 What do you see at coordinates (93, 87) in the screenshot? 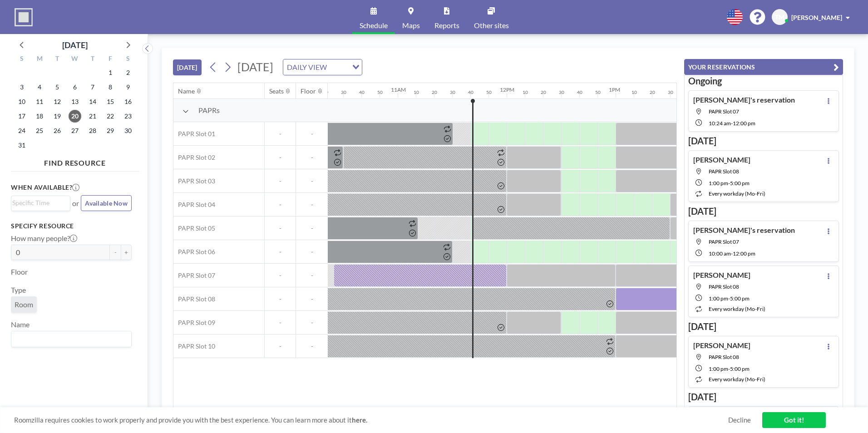
I see `span: Thursday, August 7, 2025` at bounding box center [93, 87].